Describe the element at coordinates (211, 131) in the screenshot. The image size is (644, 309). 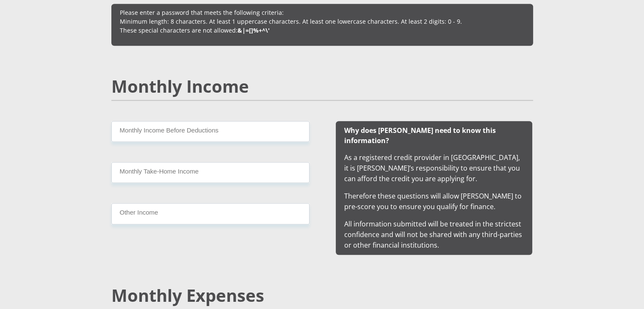
I see `input: Monthly Income Before Deductions` at that location.